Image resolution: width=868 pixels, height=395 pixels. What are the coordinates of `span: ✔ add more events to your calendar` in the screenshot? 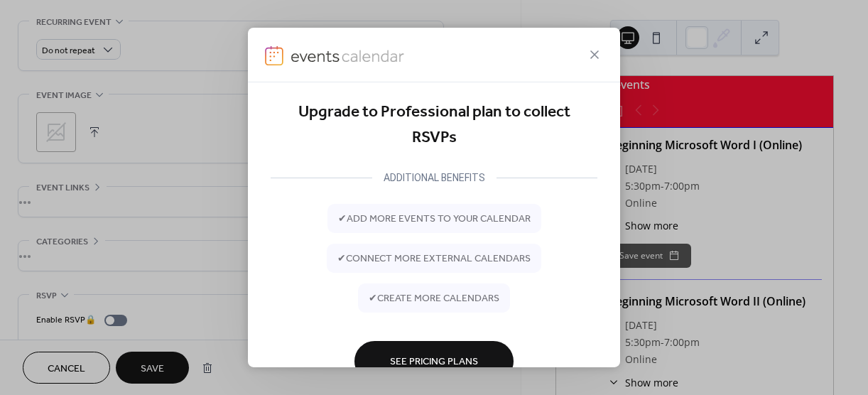 It's located at (434, 219).